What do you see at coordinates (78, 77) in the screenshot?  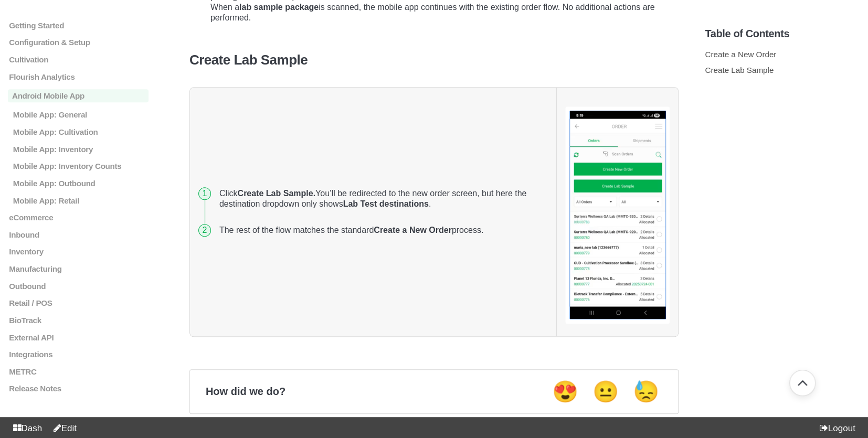 I see `p: Flourish Analytics` at bounding box center [78, 77].